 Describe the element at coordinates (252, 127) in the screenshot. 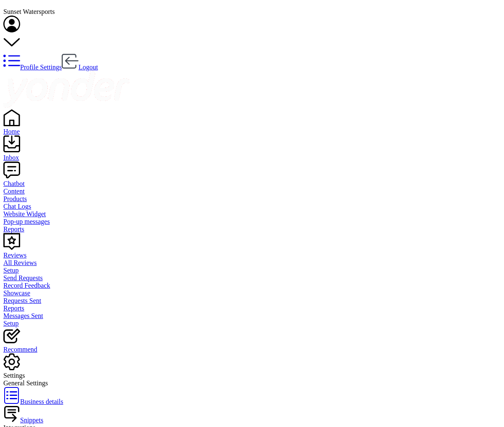

I see `a: Home` at that location.